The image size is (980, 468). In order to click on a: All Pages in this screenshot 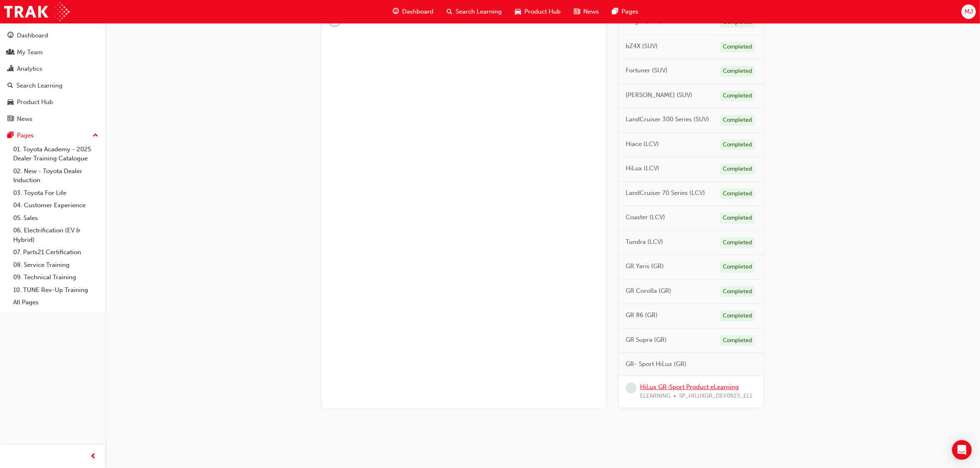, I will do `click(56, 302)`.